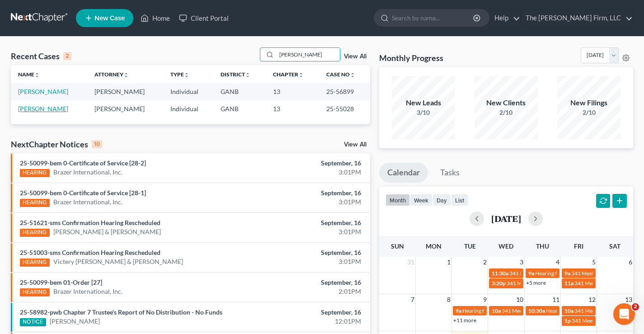 The height and width of the screenshot is (334, 644). What do you see at coordinates (121, 312) in the screenshot?
I see `a: 25-58982-pwb Chapter 7 Trustee's Report of No Distribution - No Funds` at bounding box center [121, 312].